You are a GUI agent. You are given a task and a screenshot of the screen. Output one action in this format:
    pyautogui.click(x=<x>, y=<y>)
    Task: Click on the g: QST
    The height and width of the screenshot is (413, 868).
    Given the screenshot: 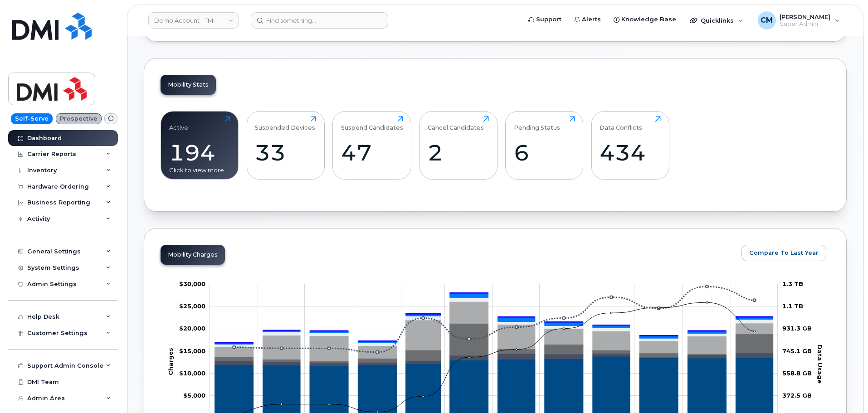 What is the action you would take?
    pyautogui.click(x=494, y=318)
    